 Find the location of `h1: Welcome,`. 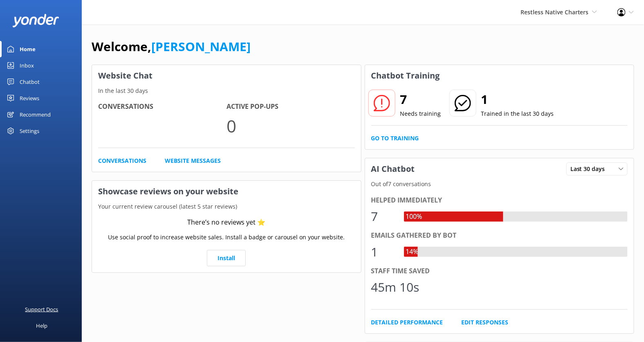

h1: Welcome, is located at coordinates (171, 47).